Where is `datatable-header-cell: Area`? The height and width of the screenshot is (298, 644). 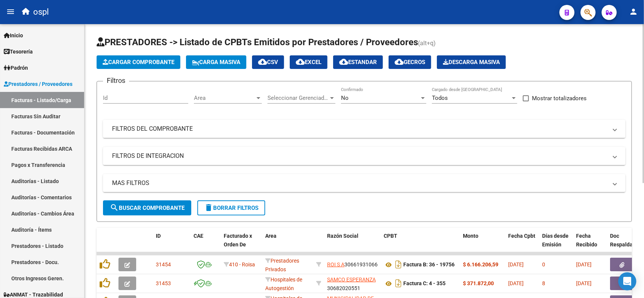
datatable-header-cell: Area is located at coordinates (287, 245).